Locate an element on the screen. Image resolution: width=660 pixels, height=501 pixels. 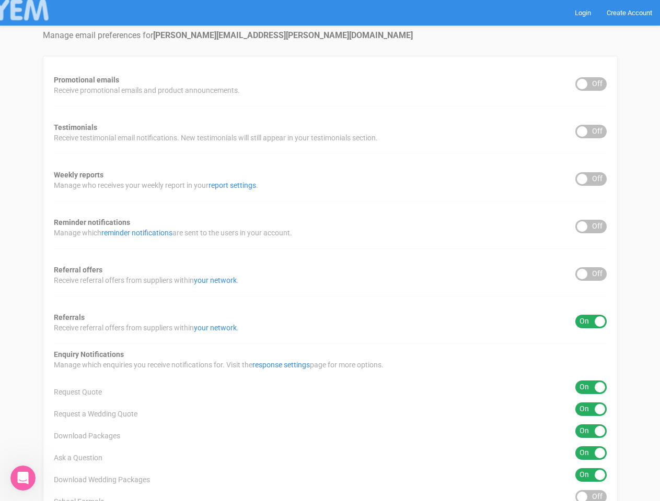
a: report settings is located at coordinates (232, 185).